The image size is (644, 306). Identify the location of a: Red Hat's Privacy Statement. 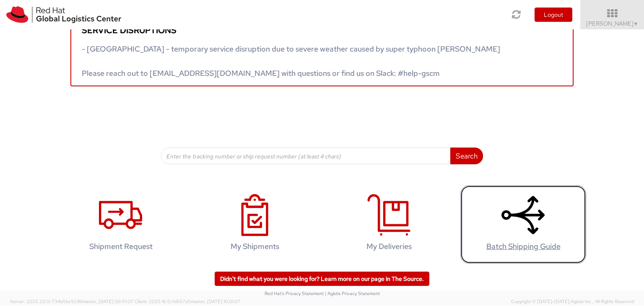
(294, 294).